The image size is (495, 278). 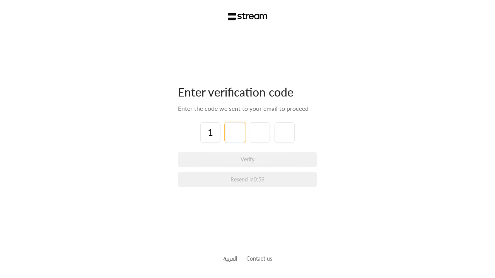 What do you see at coordinates (230, 259) in the screenshot?
I see `a: العربية` at bounding box center [230, 259].